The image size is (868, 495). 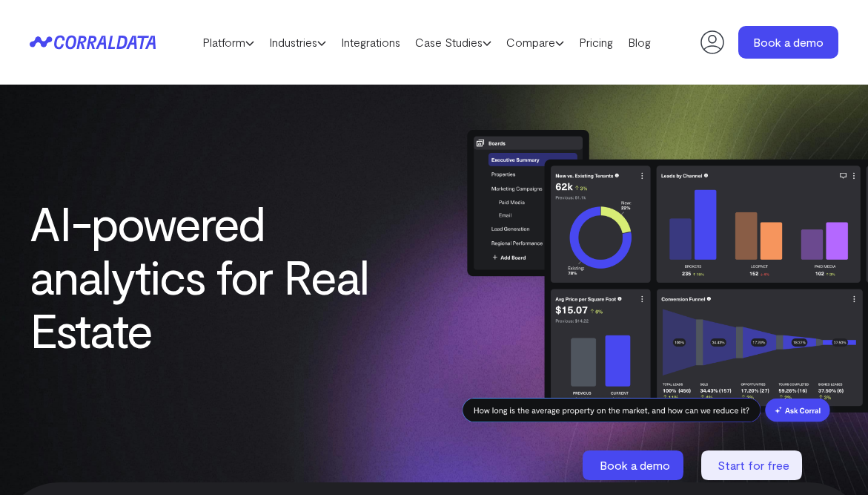 I want to click on a: Integrations, so click(x=371, y=42).